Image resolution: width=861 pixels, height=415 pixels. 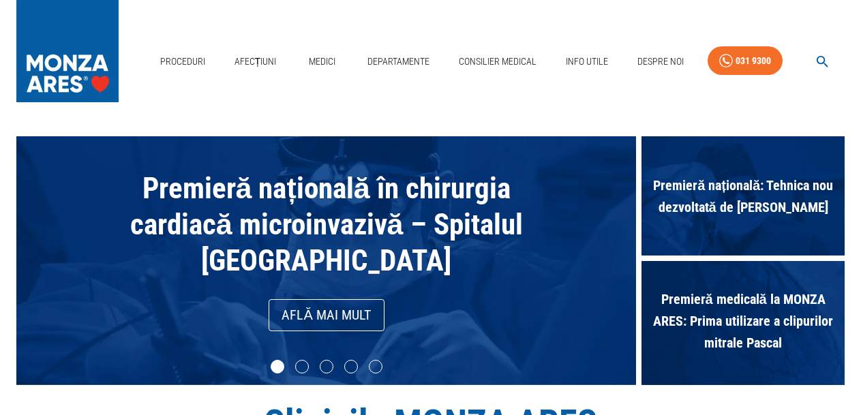 What do you see at coordinates (753, 61) in the screenshot?
I see `div: 031 9300` at bounding box center [753, 61].